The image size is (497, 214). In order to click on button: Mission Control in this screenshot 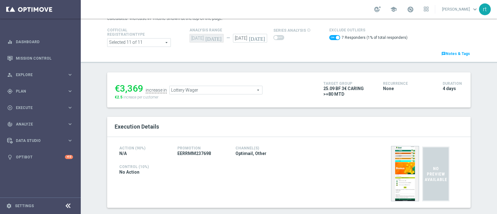, I will do `click(40, 58)`.